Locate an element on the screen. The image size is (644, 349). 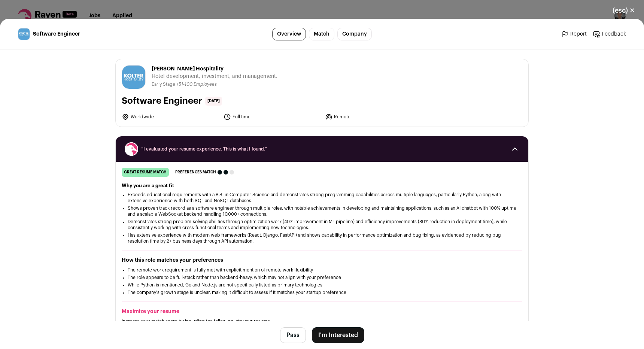
h1: Software Engineer is located at coordinates (162, 101).